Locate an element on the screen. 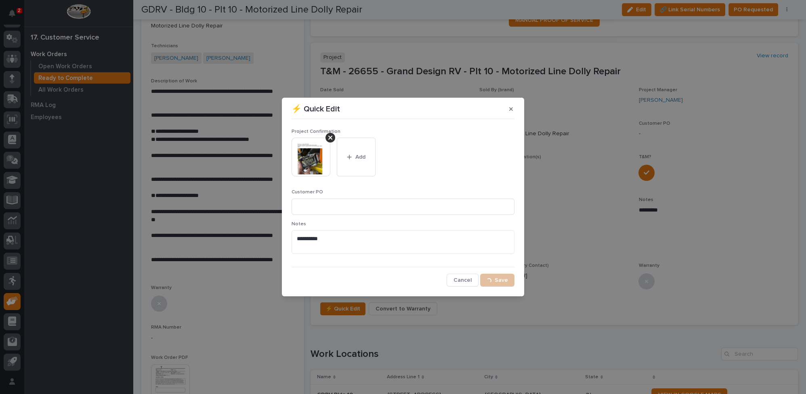  p: ⚡ Quick Edit is located at coordinates (316, 109).